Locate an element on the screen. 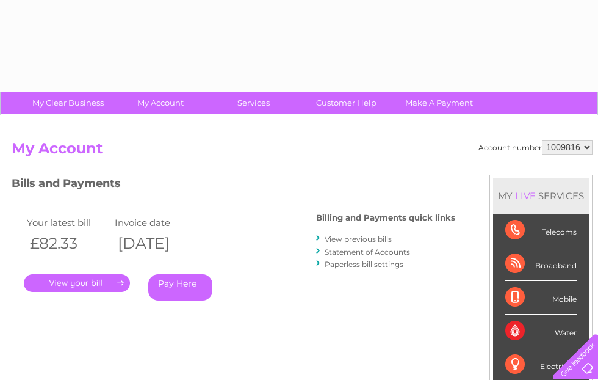 The width and height of the screenshot is (598, 380). a: View previous bills is located at coordinates (358, 239).